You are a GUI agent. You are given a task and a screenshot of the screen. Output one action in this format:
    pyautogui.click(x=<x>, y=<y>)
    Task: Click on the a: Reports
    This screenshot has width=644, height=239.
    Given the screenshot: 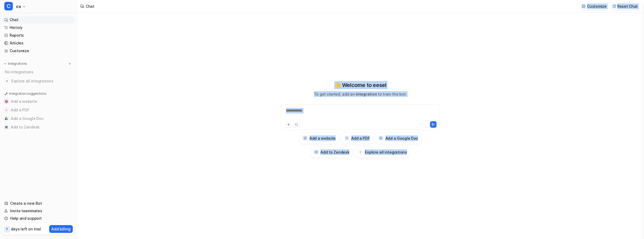 What is the action you would take?
    pyautogui.click(x=38, y=35)
    